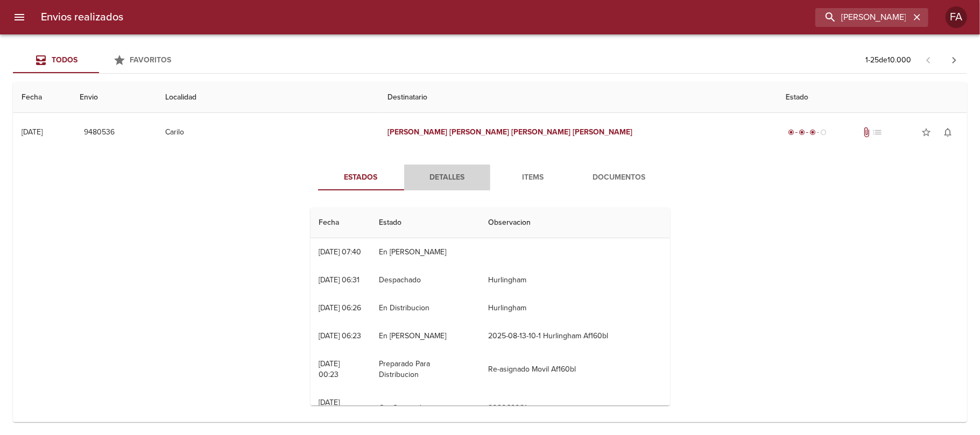 The image size is (980, 435). Describe the element at coordinates (267, 98) in the screenshot. I see `th: Localidad` at that location.